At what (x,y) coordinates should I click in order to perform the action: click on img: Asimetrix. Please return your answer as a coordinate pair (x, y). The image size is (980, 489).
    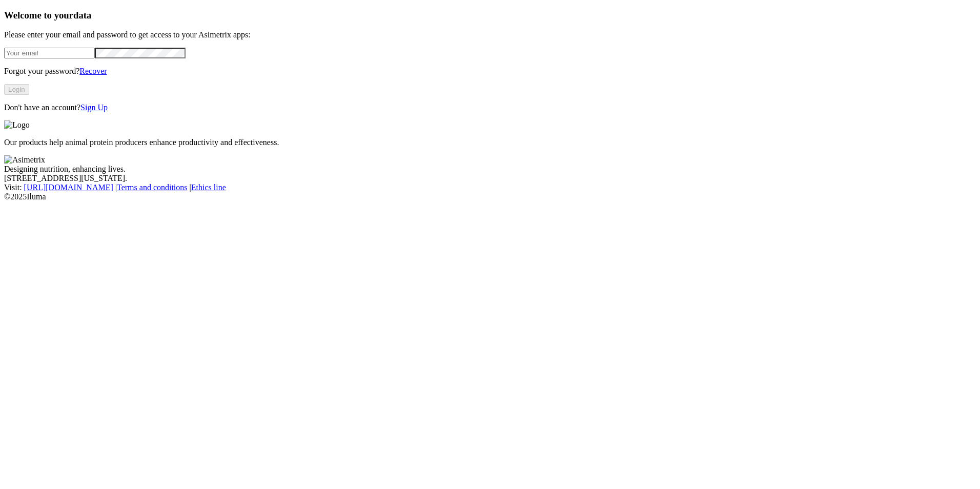
    Looking at the image, I should click on (24, 161).